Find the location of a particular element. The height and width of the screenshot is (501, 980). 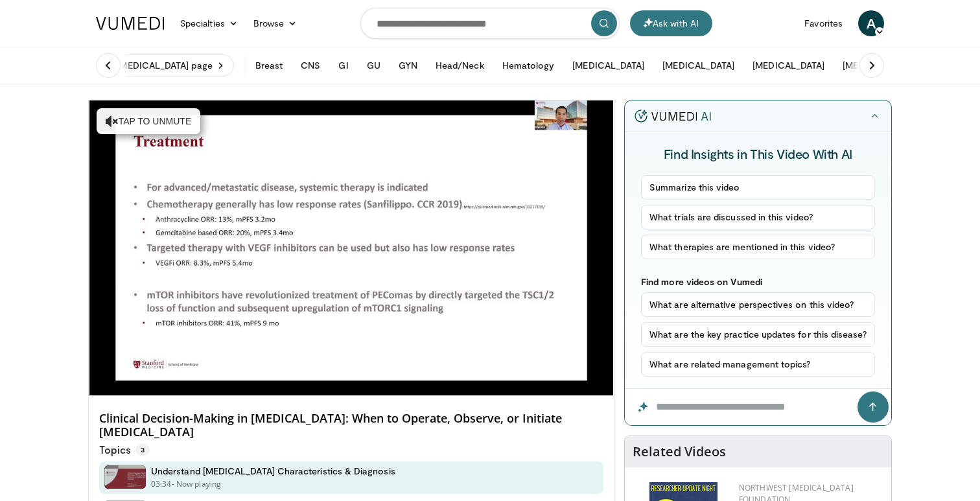

h4: Related Videos is located at coordinates (679, 452).